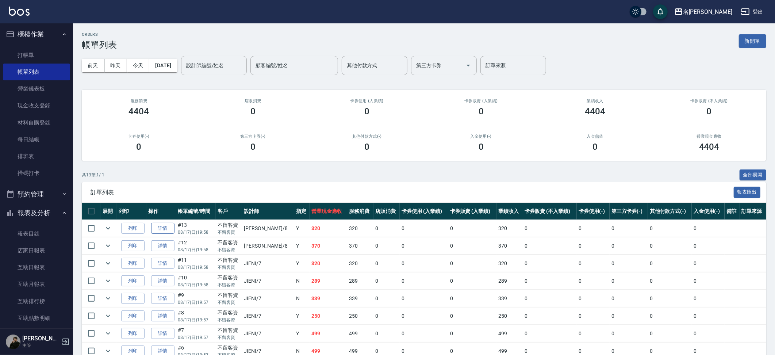 This screenshot has height=355, width=775. Describe the element at coordinates (367, 101) in the screenshot. I see `h2: 卡券使用 (入業績)` at that location.